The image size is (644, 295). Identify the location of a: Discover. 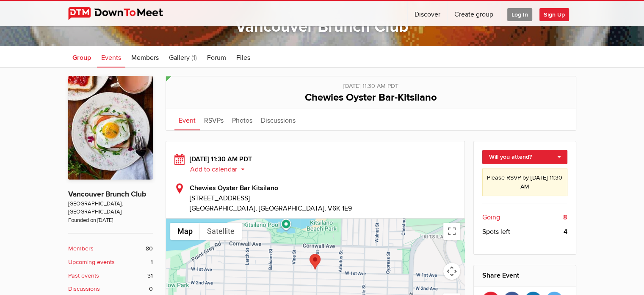
(427, 14).